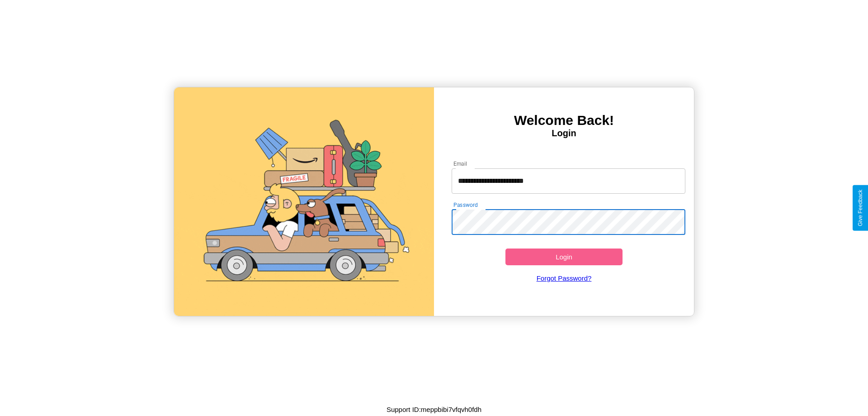 Image resolution: width=868 pixels, height=416 pixels. Describe the element at coordinates (465, 204) in the screenshot. I see `label: Password` at that location.